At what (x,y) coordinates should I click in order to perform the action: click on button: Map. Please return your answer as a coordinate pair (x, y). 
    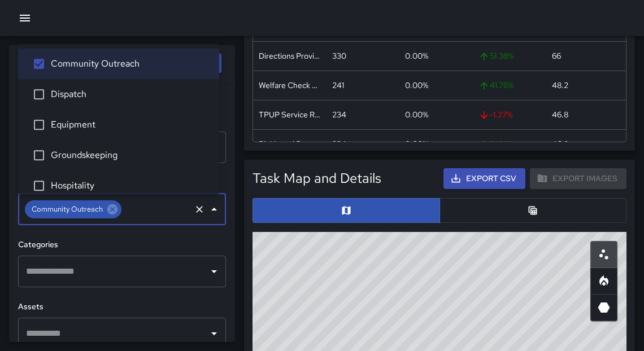
    Looking at the image, I should click on (346, 210).